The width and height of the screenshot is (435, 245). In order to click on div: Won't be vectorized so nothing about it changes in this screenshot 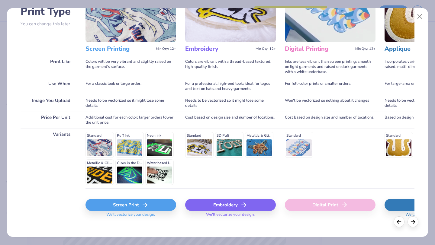, I will do `click(330, 103)`.